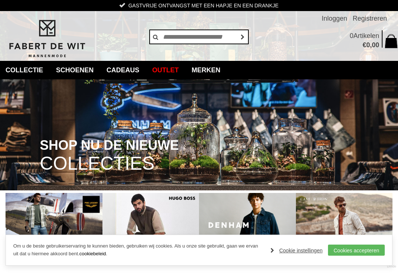  Describe the element at coordinates (97, 163) in the screenshot. I see `span: COLLECTIES` at that location.